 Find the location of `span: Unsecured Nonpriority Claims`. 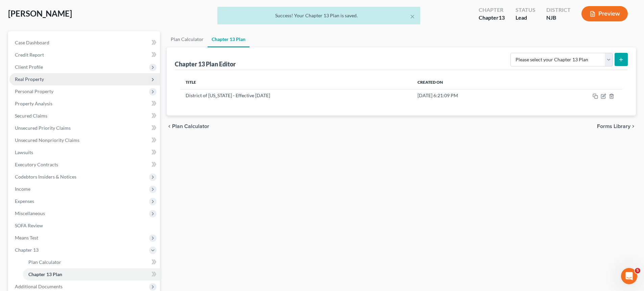

span: Unsecured Nonpriority Claims is located at coordinates (47, 140).